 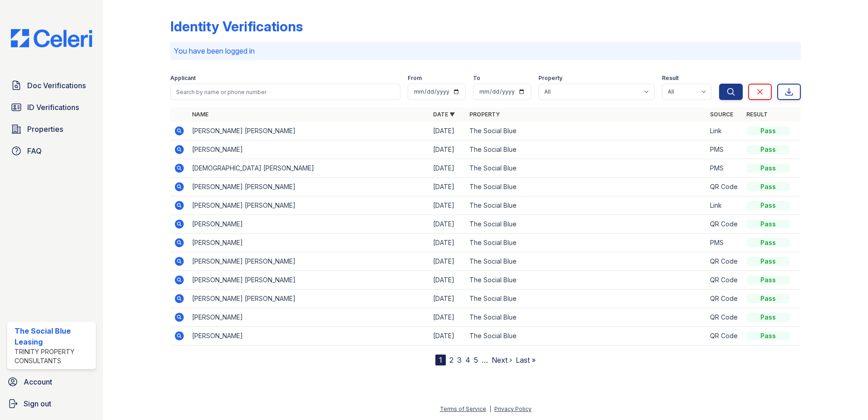 What do you see at coordinates (459, 360) in the screenshot?
I see `a: 3` at bounding box center [459, 360].